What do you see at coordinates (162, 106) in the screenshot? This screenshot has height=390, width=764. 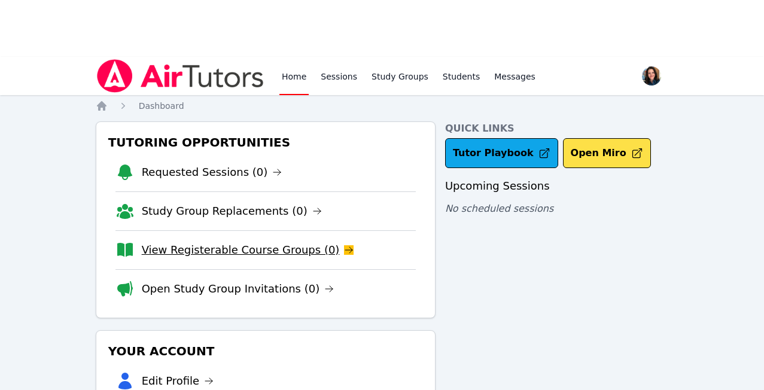 I see `span: Dashboard` at bounding box center [162, 106].